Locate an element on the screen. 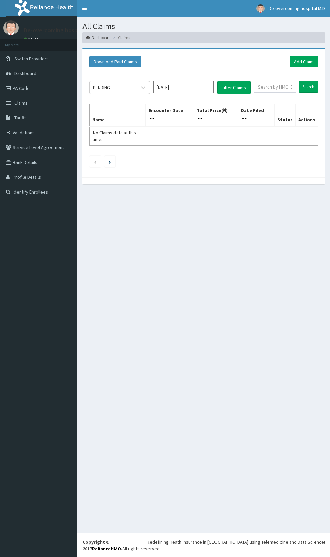  a: Add Claim is located at coordinates (304, 62).